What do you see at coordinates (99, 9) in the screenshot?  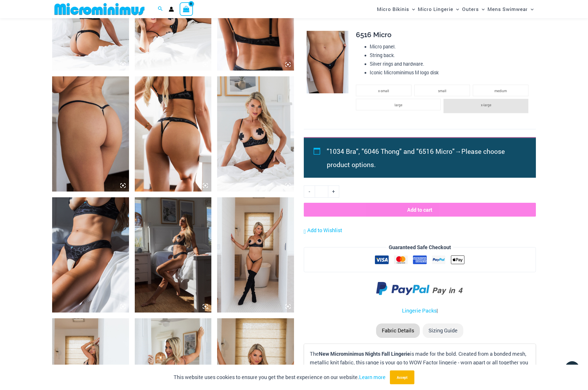 I see `img: MM SHOP LOGO FLAT` at bounding box center [99, 9].